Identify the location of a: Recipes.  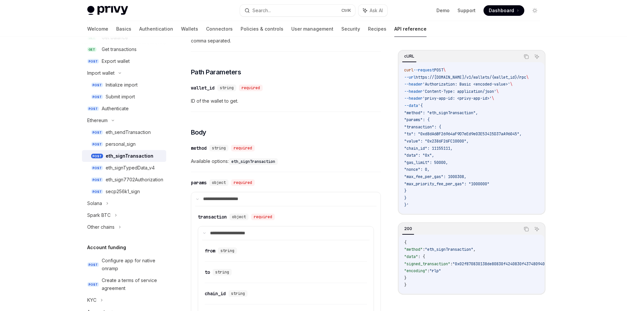
(377, 29).